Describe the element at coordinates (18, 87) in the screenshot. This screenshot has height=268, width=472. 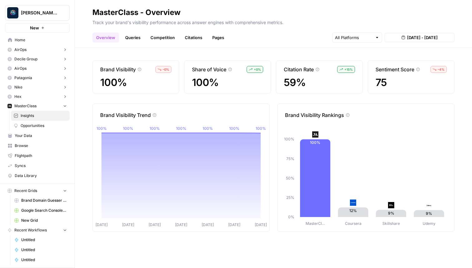
I see `span: Nike` at that location.